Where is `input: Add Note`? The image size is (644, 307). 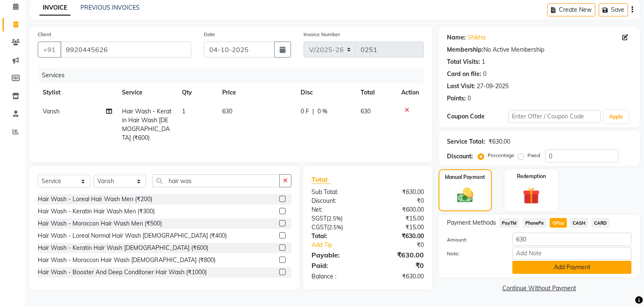 input: Add Note is located at coordinates (572, 253).